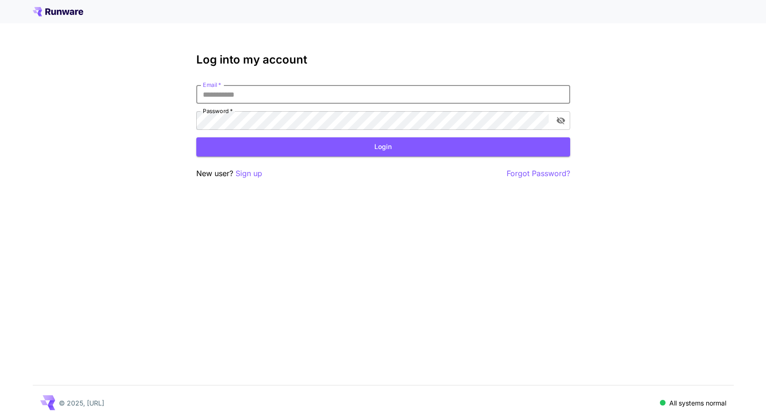  I want to click on button: Login, so click(383, 147).